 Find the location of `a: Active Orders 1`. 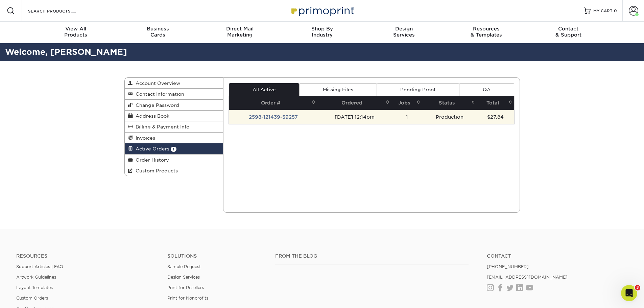

a: Active Orders 1 is located at coordinates (174, 149).